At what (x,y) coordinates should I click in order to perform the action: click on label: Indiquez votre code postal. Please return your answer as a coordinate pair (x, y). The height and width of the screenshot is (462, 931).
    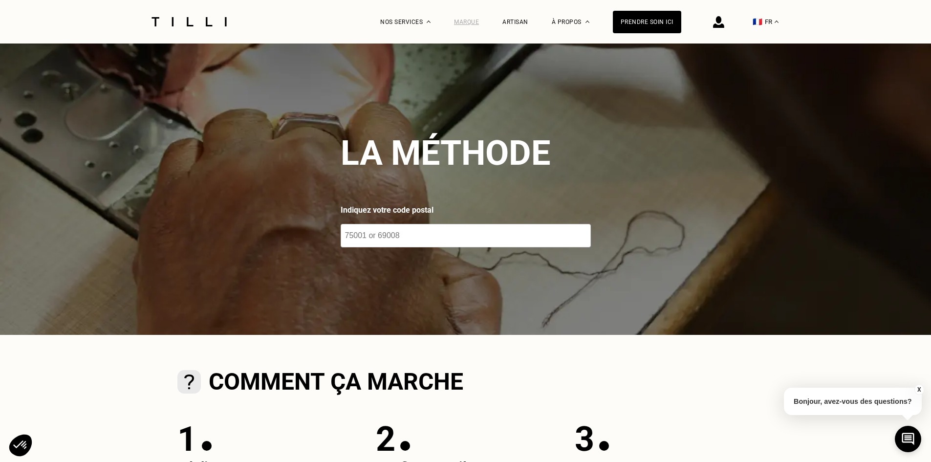
    Looking at the image, I should click on (466, 210).